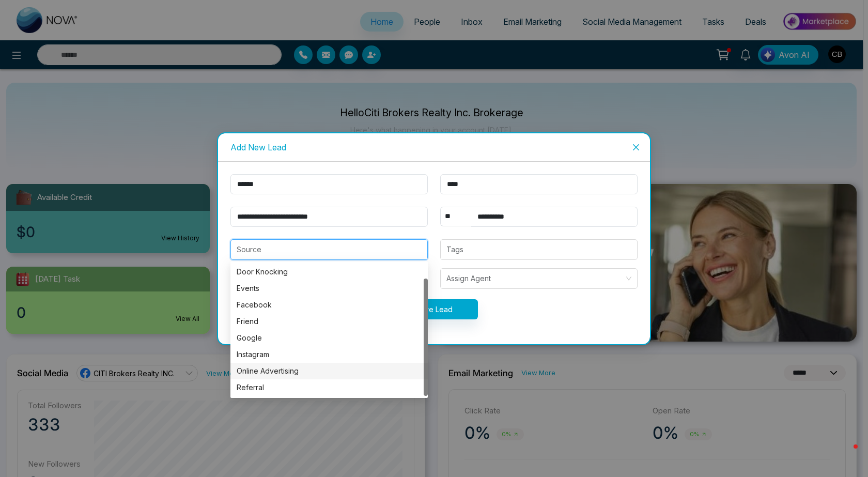 The width and height of the screenshot is (868, 477). Describe the element at coordinates (329, 305) in the screenshot. I see `div: Facebook` at that location.